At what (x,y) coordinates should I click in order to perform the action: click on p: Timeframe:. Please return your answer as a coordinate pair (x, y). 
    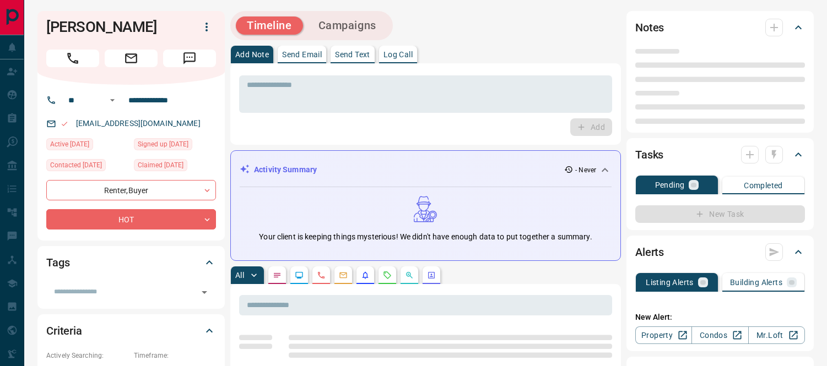
    Looking at the image, I should click on (175, 356).